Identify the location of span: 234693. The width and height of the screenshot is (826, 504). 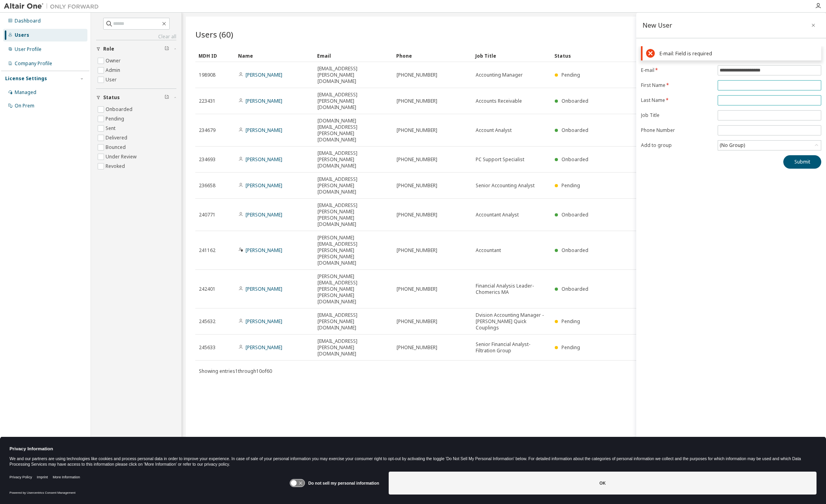
(207, 160).